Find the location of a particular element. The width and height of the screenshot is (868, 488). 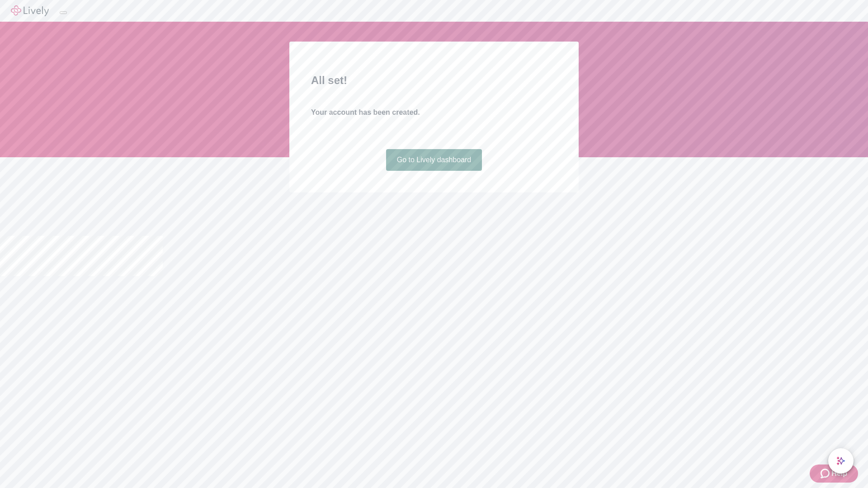

button: Log out is located at coordinates (64, 13).